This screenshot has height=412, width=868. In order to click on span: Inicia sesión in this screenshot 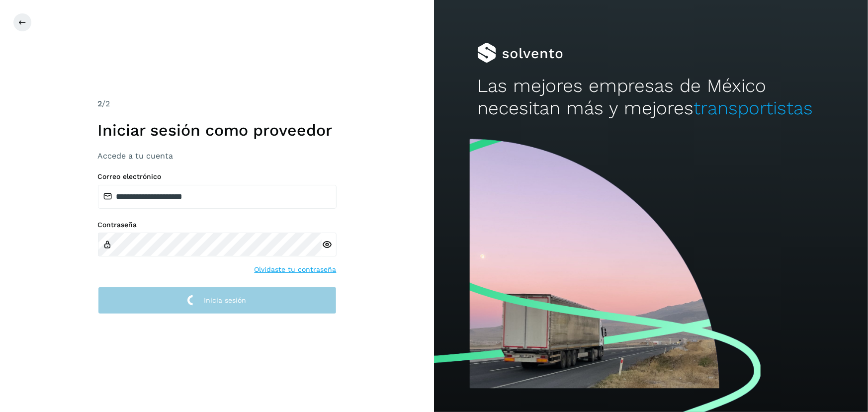, I will do `click(225, 300)`.